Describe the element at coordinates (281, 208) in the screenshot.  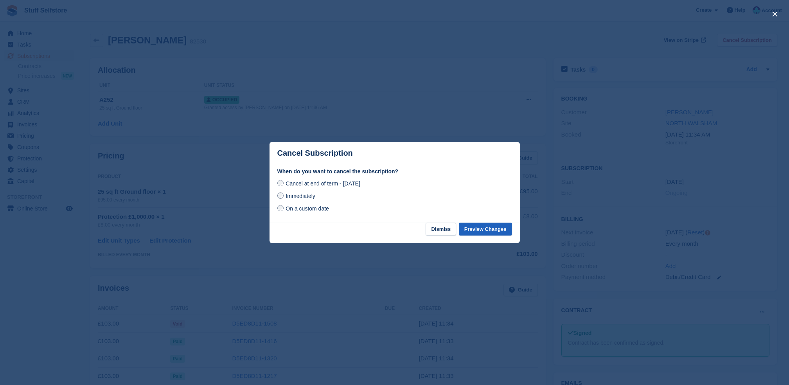
I see `input: On a custom date` at that location.